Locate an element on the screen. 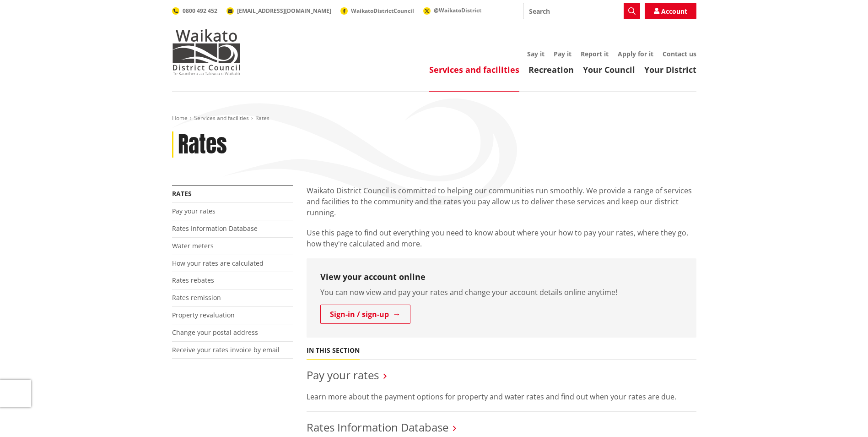 This screenshot has height=437, width=868. a: Your Council is located at coordinates (609, 70).